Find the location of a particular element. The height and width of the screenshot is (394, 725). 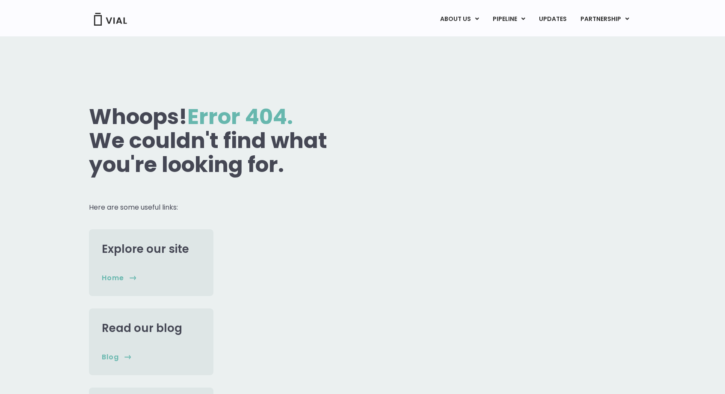

a: Read our blog is located at coordinates (142, 328).